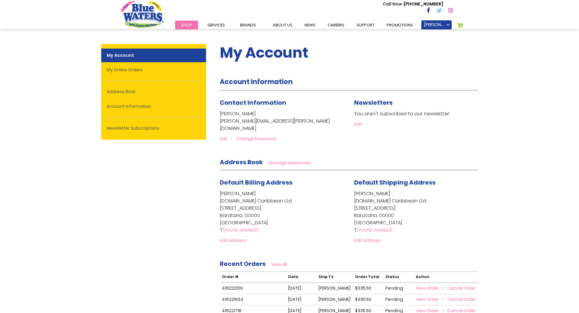  I want to click on span: Shop, so click(187, 25).